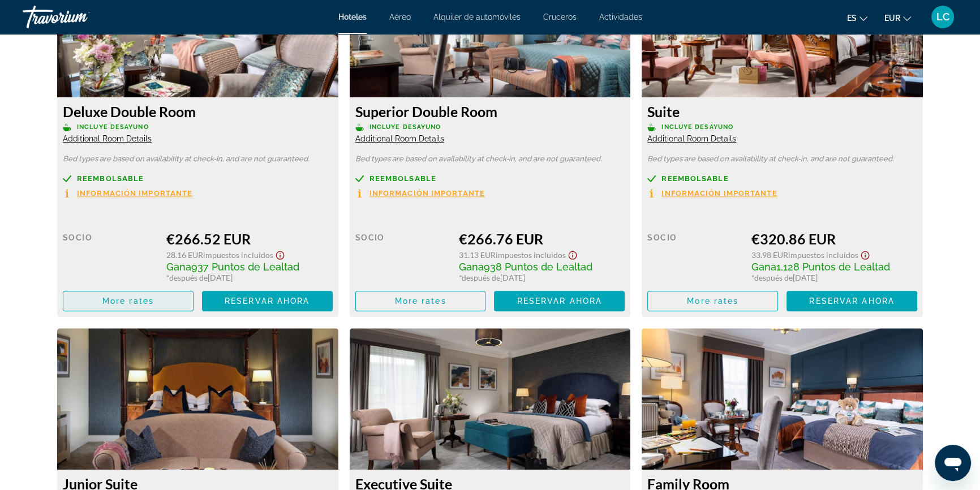 The image size is (980, 490). What do you see at coordinates (560, 17) in the screenshot?
I see `span: Cruceros` at bounding box center [560, 17].